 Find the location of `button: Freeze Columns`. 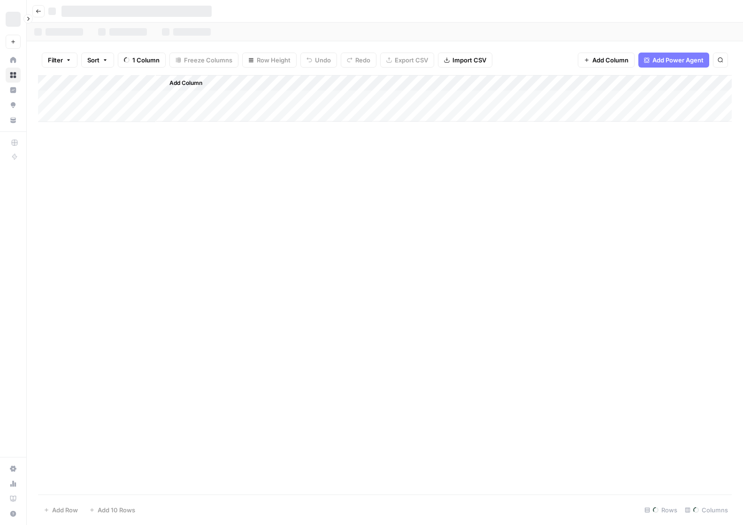

button: Freeze Columns is located at coordinates (204, 60).